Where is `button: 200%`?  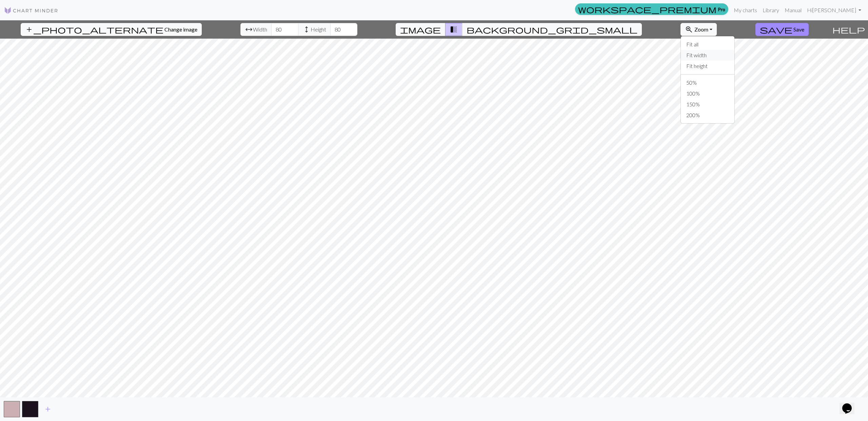
button: 200% is located at coordinates (708, 115).